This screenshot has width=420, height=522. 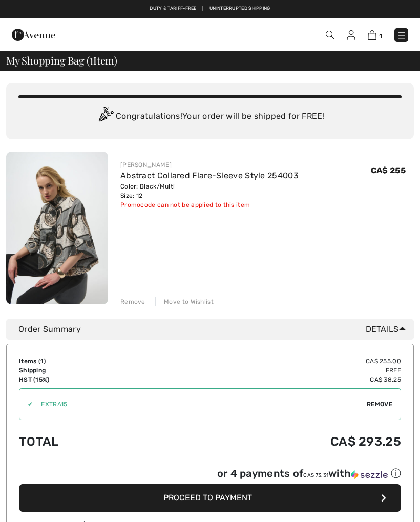 I want to click on td: CA$ 293.25, so click(x=279, y=441).